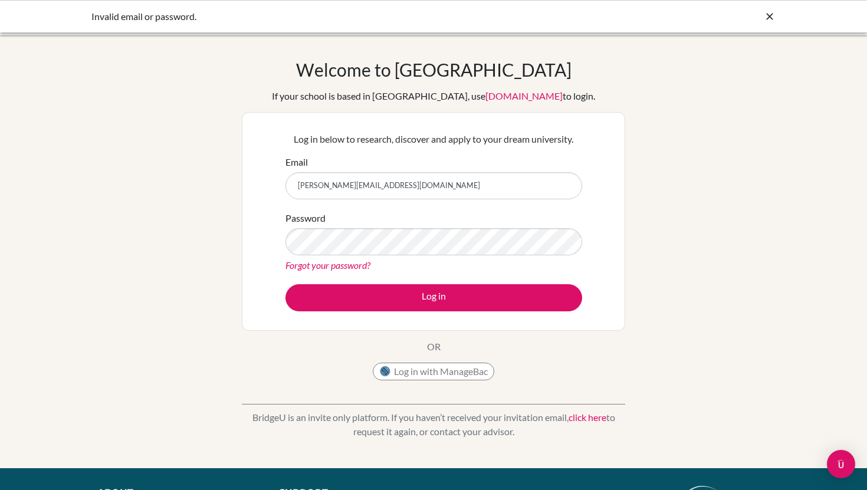 The image size is (867, 490). What do you see at coordinates (841, 464) in the screenshot?
I see `div: Open Intercom Messenger` at bounding box center [841, 464].